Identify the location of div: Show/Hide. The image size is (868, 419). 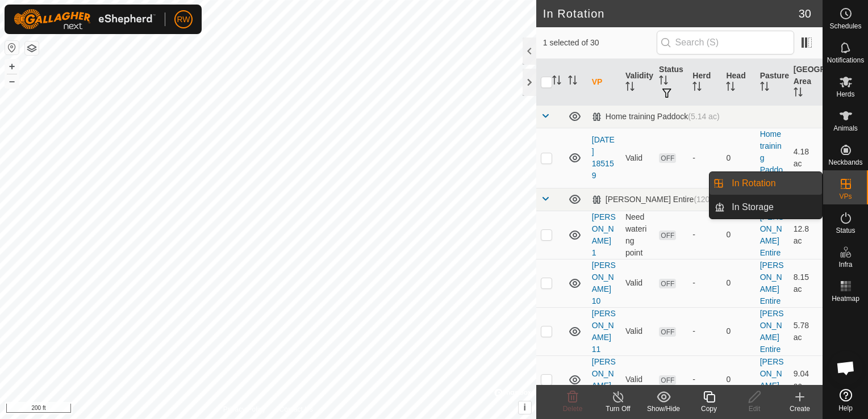
(663, 409).